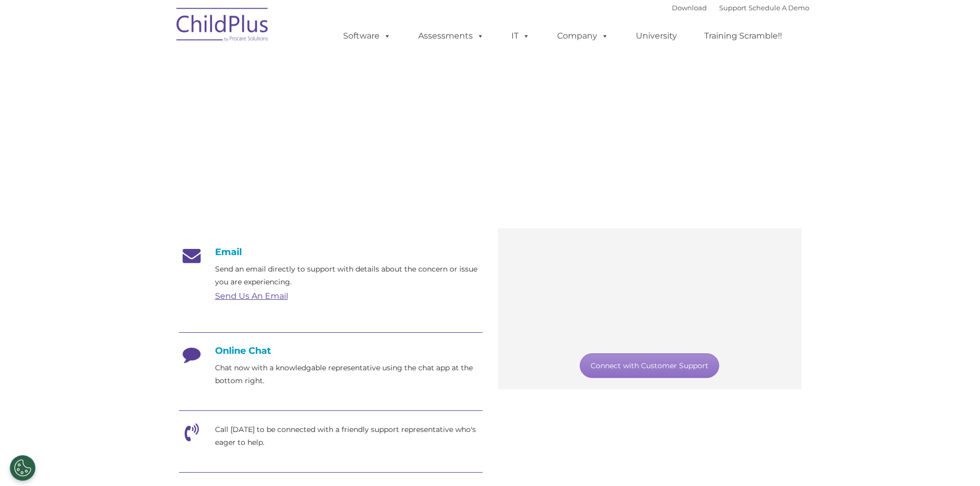  What do you see at coordinates (331, 351) in the screenshot?
I see `h4: Online Chat` at bounding box center [331, 351].